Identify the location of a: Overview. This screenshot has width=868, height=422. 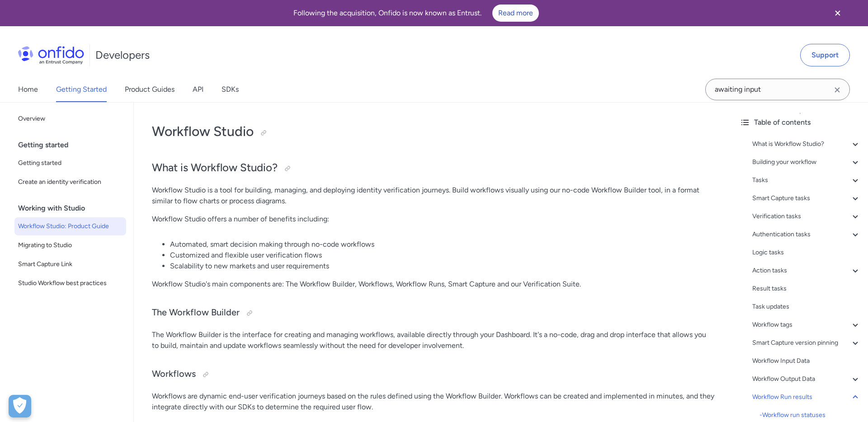
(70, 119).